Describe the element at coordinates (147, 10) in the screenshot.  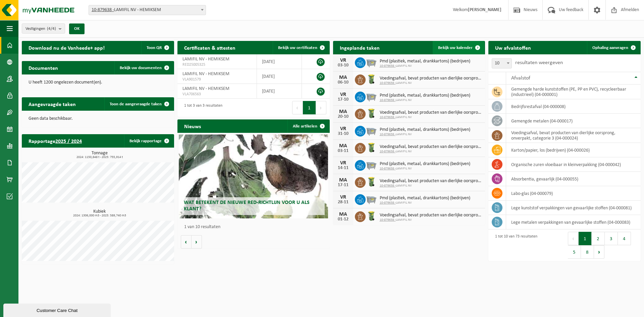
I see `span: 10-879638 - LAMIFIL NV - HEMIKSEM` at that location.